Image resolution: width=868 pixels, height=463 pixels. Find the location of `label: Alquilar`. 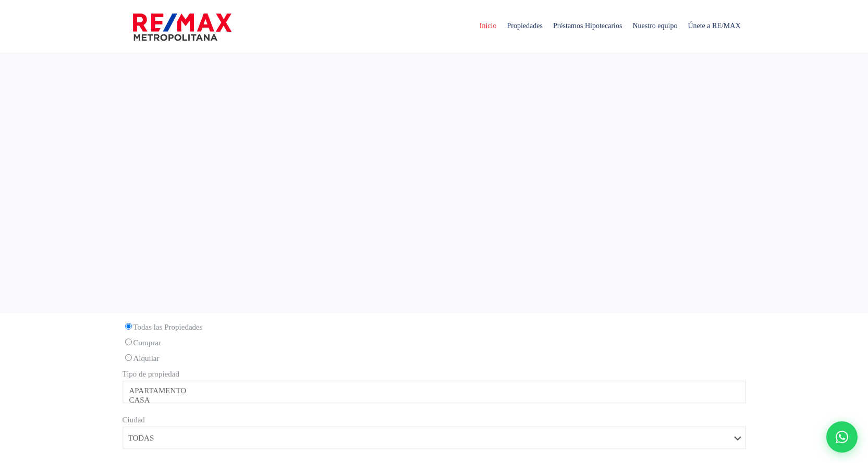

label: Alquilar is located at coordinates (434, 358).